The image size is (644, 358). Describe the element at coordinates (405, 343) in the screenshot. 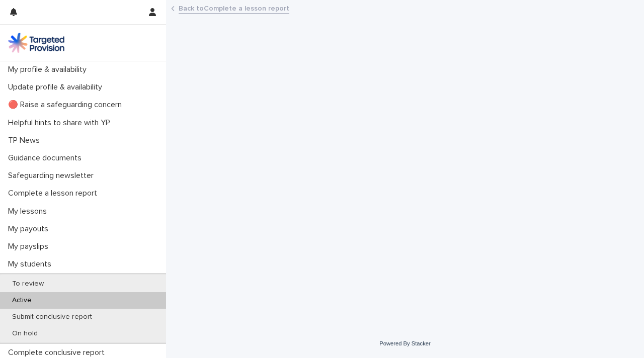

I see `a: Powered By Stacker` at that location.